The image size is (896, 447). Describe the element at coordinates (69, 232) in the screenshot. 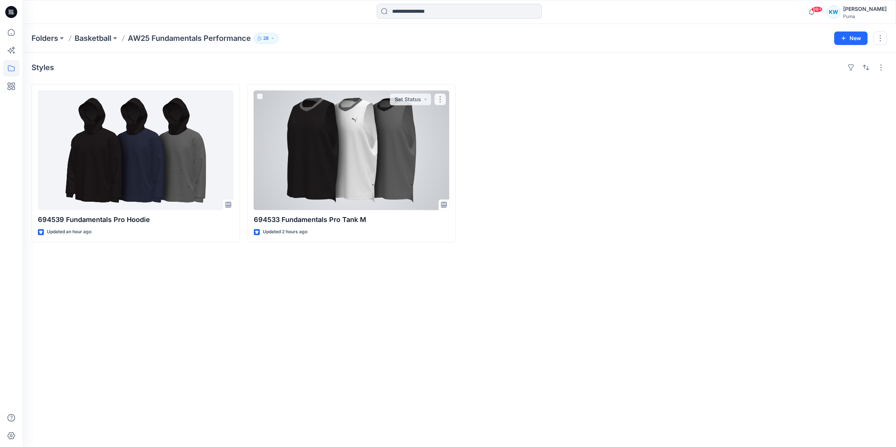

I see `p: Updated an hour ago` at that location.